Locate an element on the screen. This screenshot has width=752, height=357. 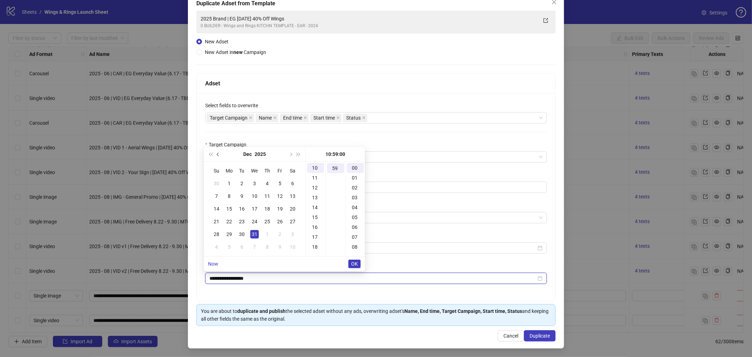
div: 09 is located at coordinates (355, 257).